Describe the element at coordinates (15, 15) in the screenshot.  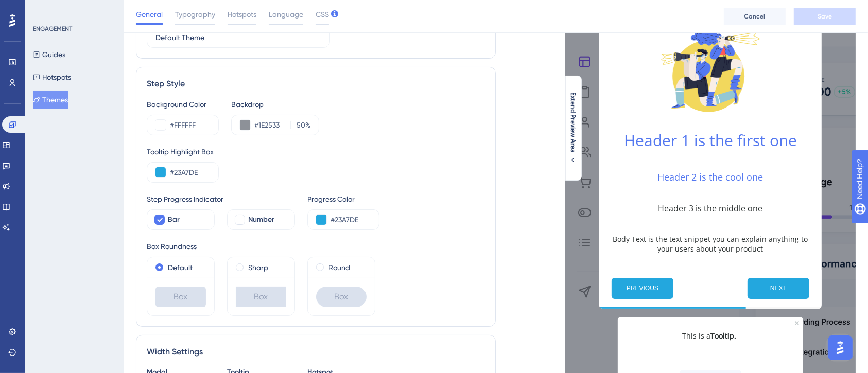
I see `button: Open AI Assistant Launcher` at that location.